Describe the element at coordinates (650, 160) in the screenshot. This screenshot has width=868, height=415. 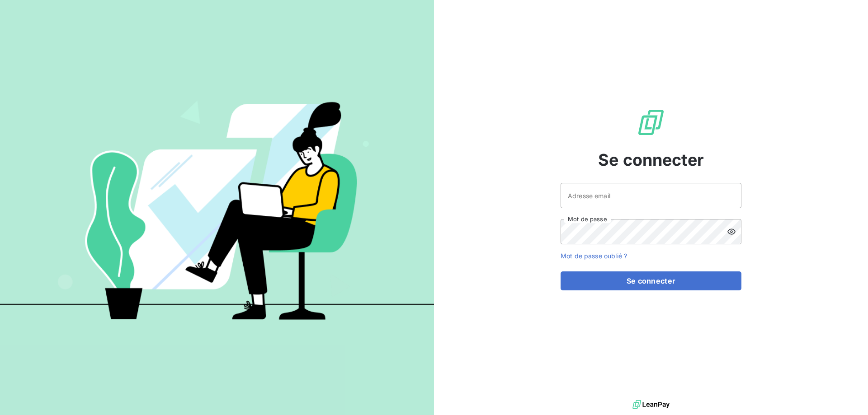
I see `span: Se connecter` at that location.